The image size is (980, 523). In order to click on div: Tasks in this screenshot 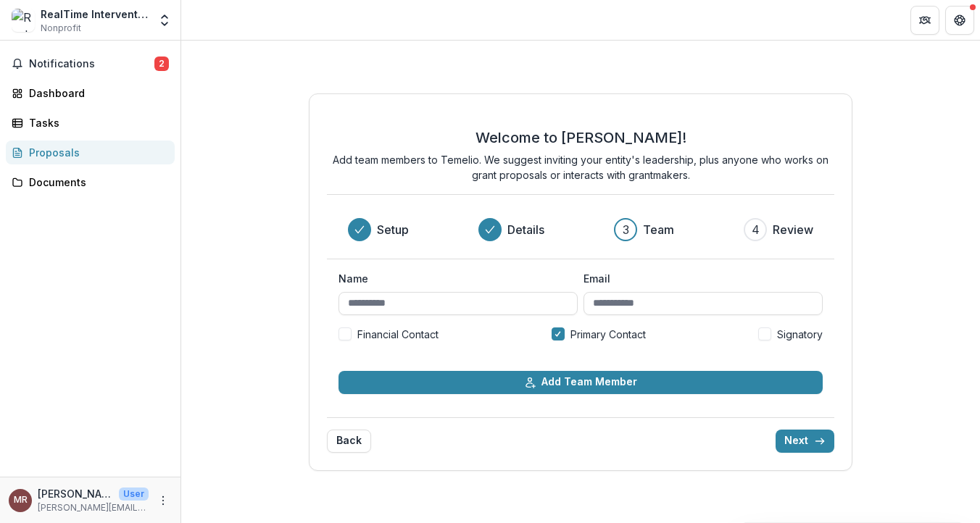, I will do `click(96, 123)`.